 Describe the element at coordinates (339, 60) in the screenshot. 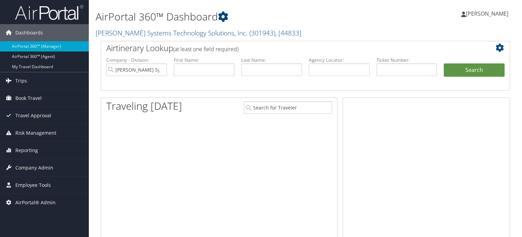

I see `label: Agency Locator:` at that location.